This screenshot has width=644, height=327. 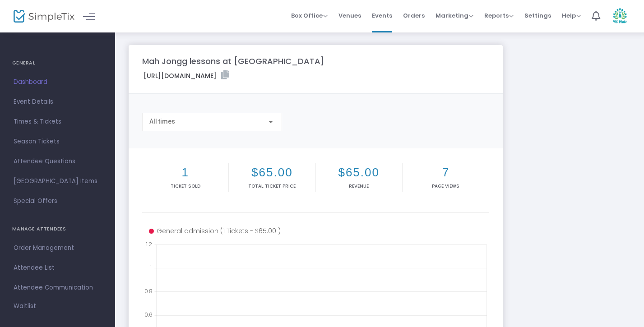 What do you see at coordinates (454, 16) in the screenshot?
I see `span: Marketing` at bounding box center [454, 16].